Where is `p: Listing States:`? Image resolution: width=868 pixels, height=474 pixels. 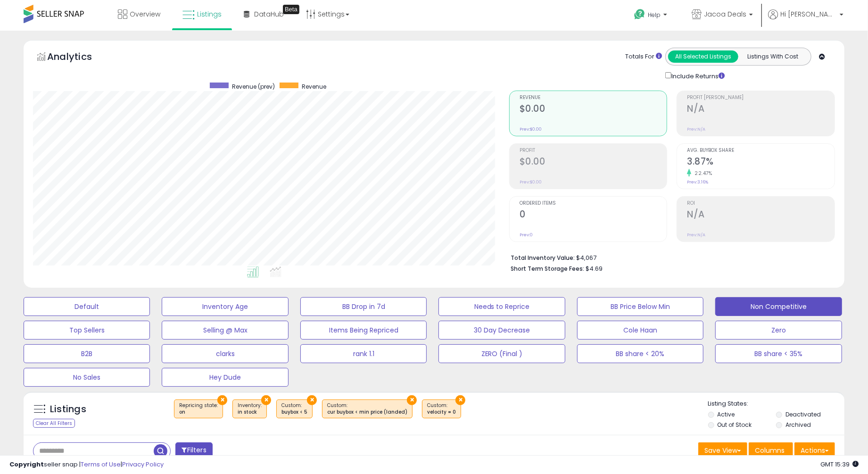
p: Listing States: is located at coordinates (776, 403).